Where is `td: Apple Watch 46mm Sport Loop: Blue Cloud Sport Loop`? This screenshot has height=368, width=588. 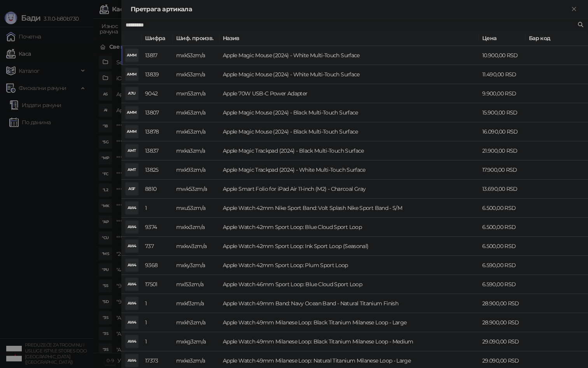 td: Apple Watch 46mm Sport Loop: Blue Cloud Sport Loop is located at coordinates (349, 284).